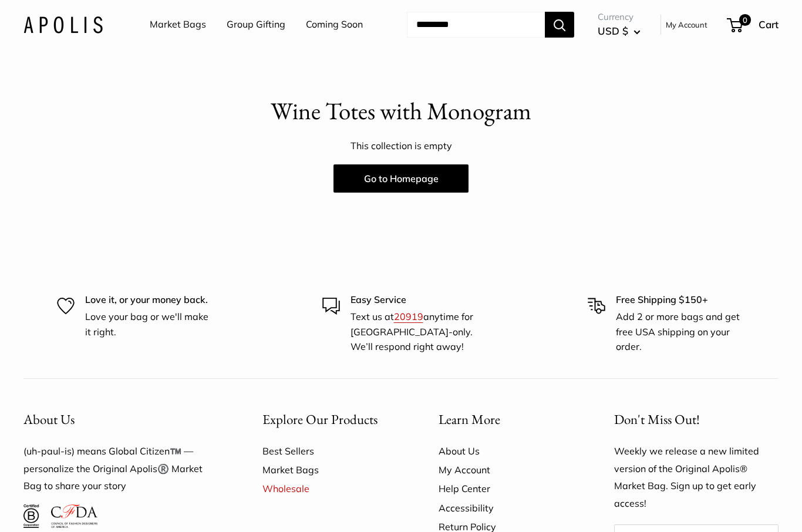 This screenshot has height=532, width=802. I want to click on p: Wine Totes with Monogram, so click(401, 111).